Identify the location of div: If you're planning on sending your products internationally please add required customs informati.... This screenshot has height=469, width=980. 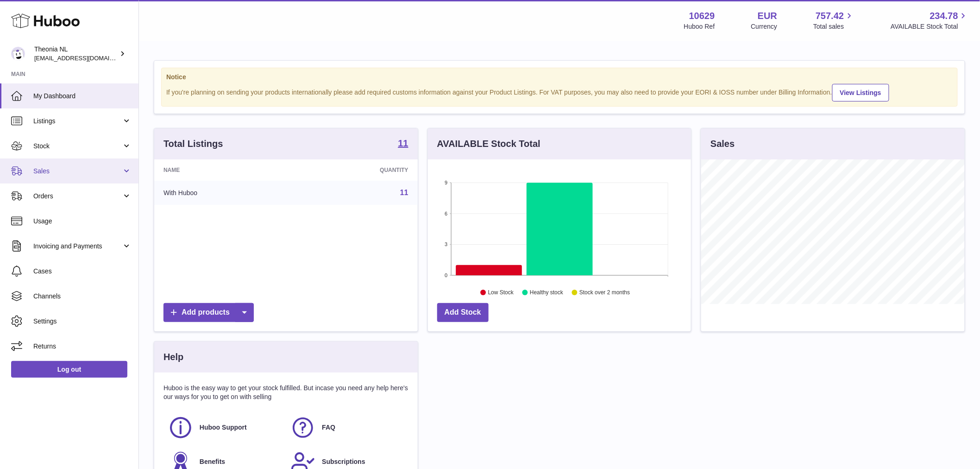
(560, 92).